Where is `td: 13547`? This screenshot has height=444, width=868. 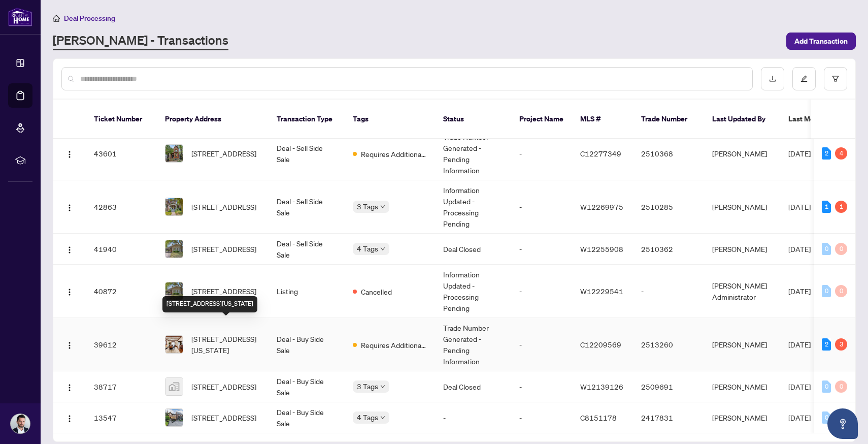
td: 13547 is located at coordinates (122, 417).